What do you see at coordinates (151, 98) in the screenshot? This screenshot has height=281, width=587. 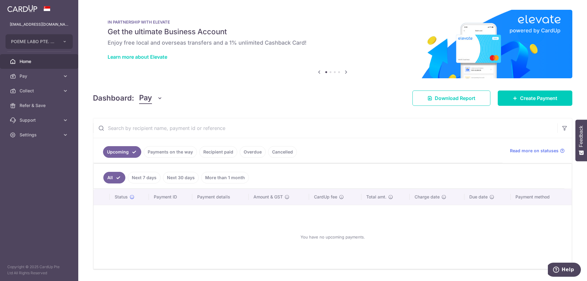 I see `button: Pay` at bounding box center [151, 98].